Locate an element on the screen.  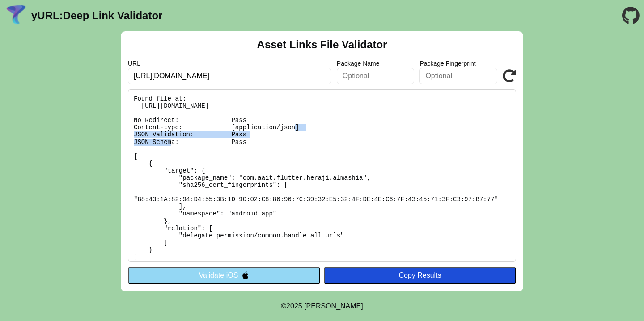
span: 2025 is located at coordinates (294, 306).